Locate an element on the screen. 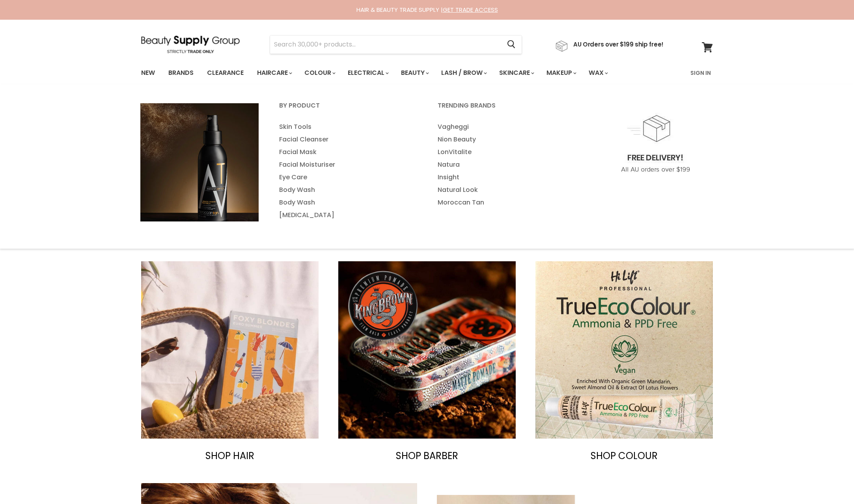 This screenshot has height=504, width=854. a: Insight is located at coordinates (506, 178).